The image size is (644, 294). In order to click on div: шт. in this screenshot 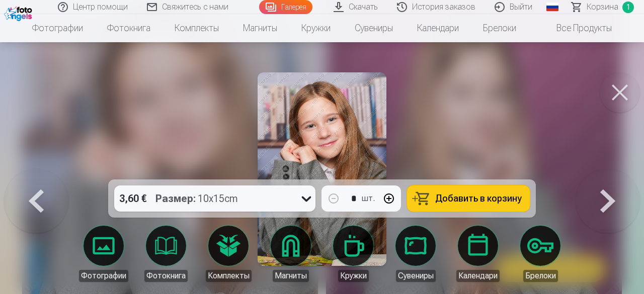, I will do `click(368, 198)`.